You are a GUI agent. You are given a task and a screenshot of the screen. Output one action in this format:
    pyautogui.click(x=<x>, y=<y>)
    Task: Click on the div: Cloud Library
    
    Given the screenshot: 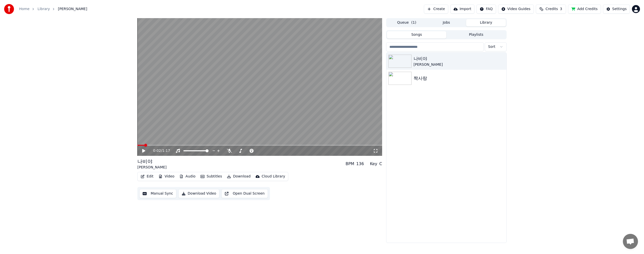 What is the action you would take?
    pyautogui.click(x=273, y=176)
    